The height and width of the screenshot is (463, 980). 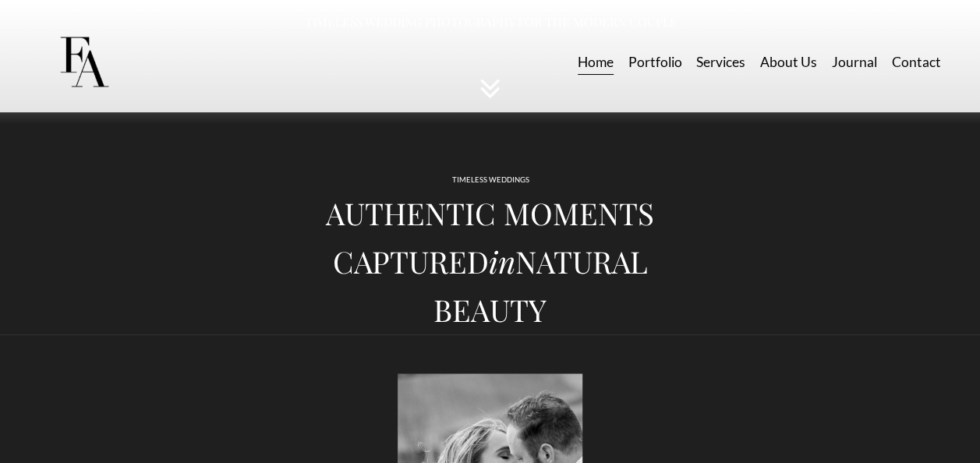 What do you see at coordinates (916, 62) in the screenshot?
I see `a: Contact` at bounding box center [916, 62].